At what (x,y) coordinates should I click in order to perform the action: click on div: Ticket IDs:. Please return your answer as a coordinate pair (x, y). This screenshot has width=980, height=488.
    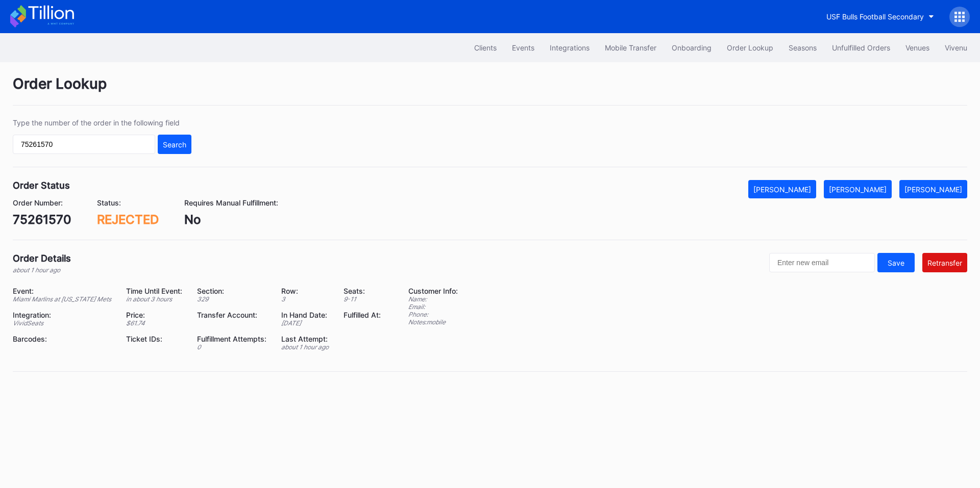
    Looking at the image, I should click on (155, 338).